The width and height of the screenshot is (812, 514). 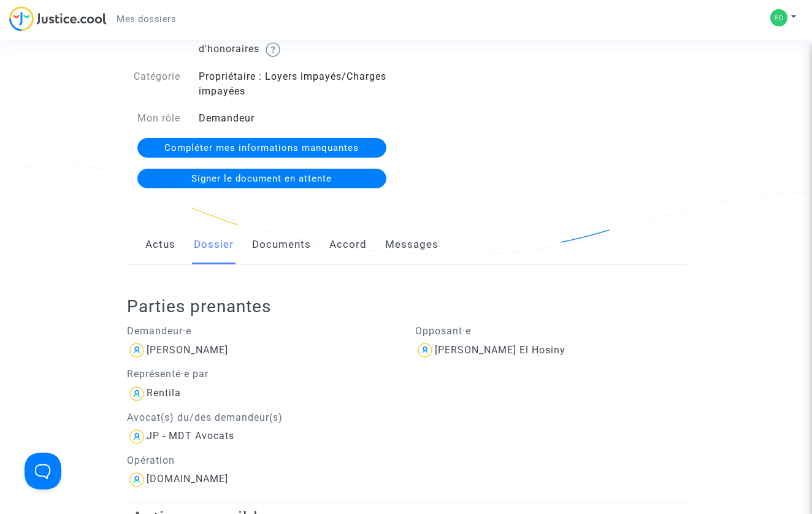 What do you see at coordinates (190, 435) in the screenshot?
I see `div: JP - MDT Avocats` at bounding box center [190, 435].